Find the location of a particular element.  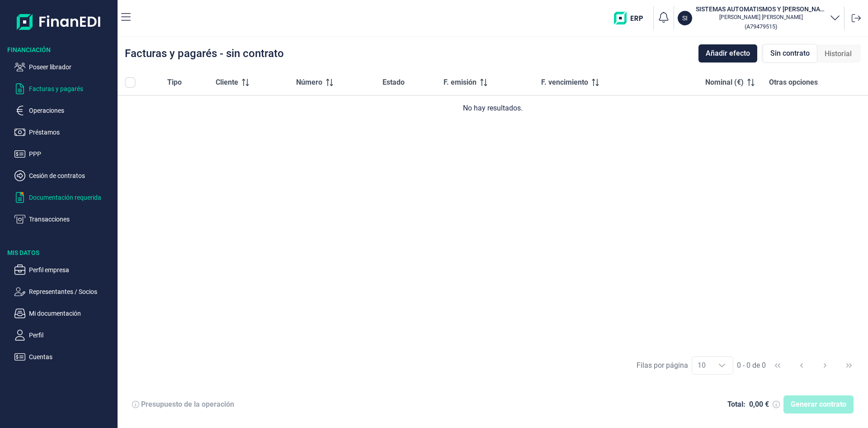

span: Historial is located at coordinates (838, 54).